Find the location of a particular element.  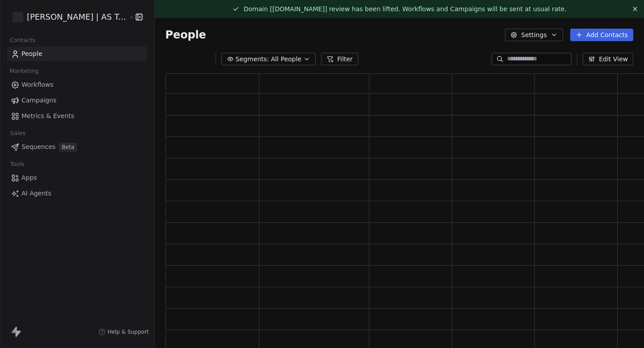

span: Campaigns is located at coordinates (39, 100).